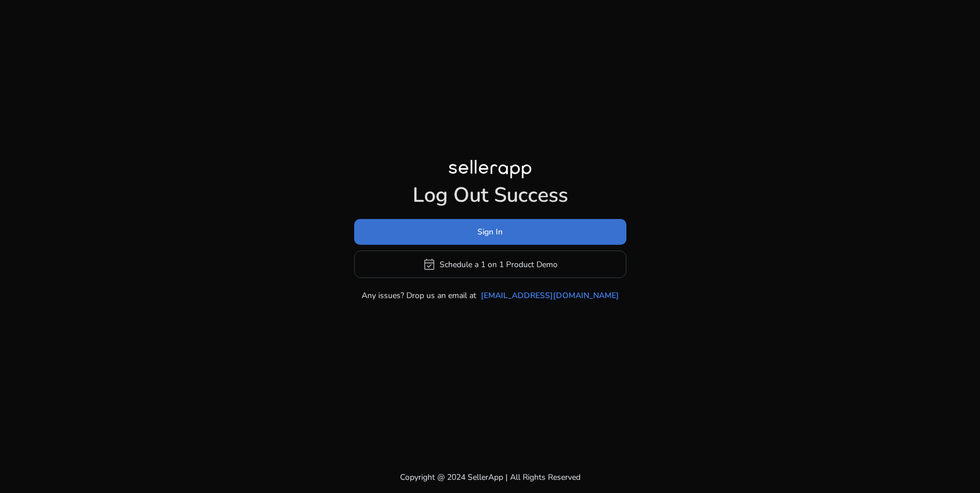 The image size is (980, 493). I want to click on span: Sign In, so click(490, 231).